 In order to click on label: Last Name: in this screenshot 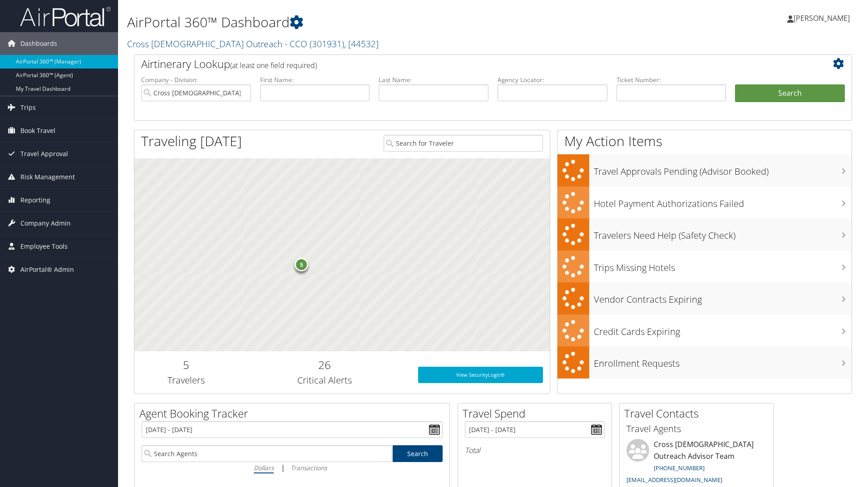, I will do `click(434, 80)`.